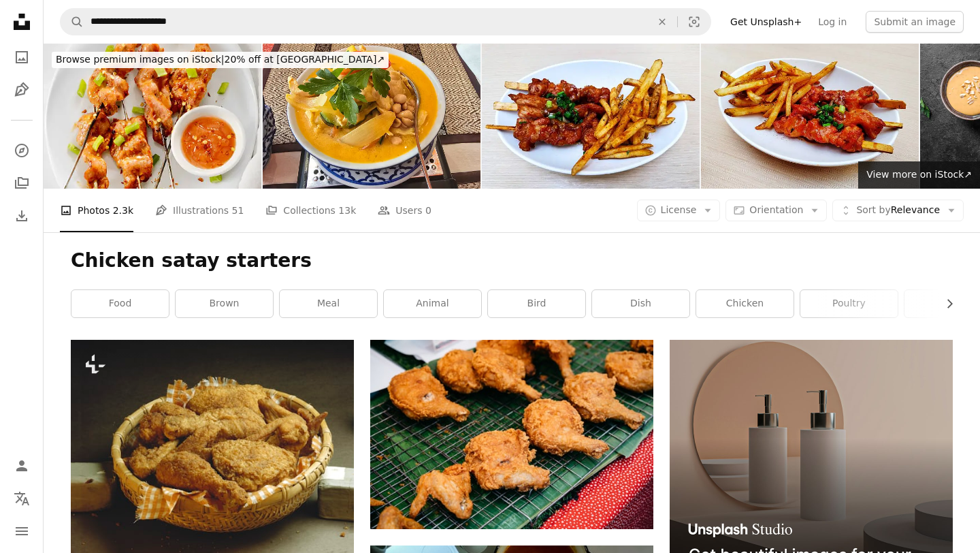 Image resolution: width=980 pixels, height=553 pixels. What do you see at coordinates (22, 90) in the screenshot?
I see `a: Illustrations` at bounding box center [22, 90].